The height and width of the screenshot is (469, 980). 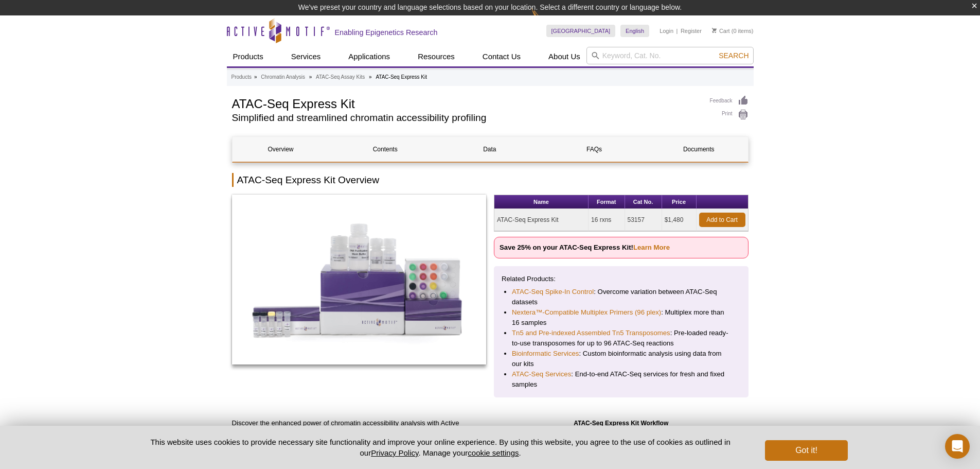 I want to click on a: ATAC-Seq Assay Kits, so click(x=340, y=77).